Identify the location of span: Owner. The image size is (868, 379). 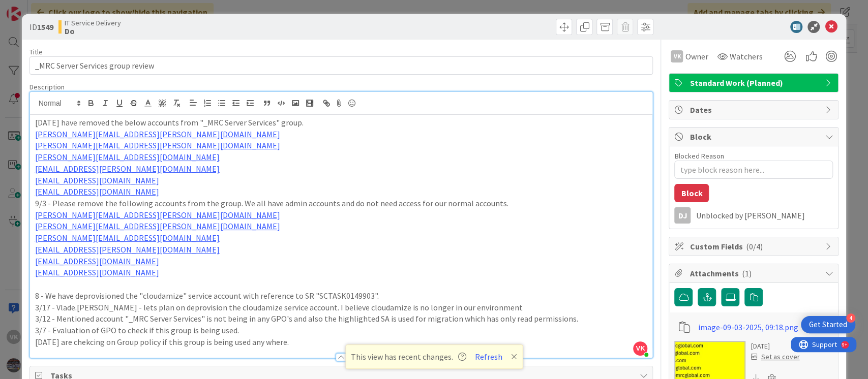
(696, 56).